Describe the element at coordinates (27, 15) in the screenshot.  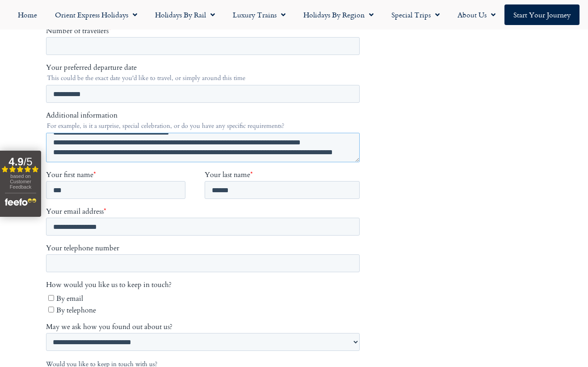
I see `a: Home` at that location.